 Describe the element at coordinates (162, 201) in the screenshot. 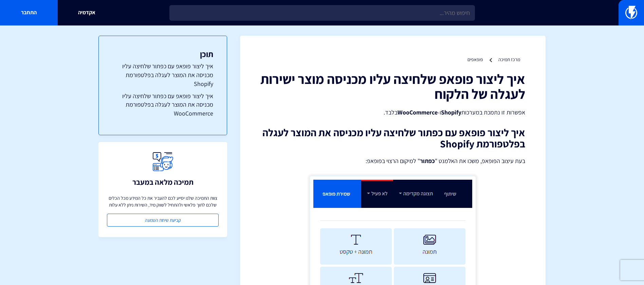

I see `p: צוות התמיכה שלנו יסייע לכם להעביר את כל המידע מכל הכלים שלכם לתוך פלאשי ולהתחיל לשווק מיד, השירות...` at that location.